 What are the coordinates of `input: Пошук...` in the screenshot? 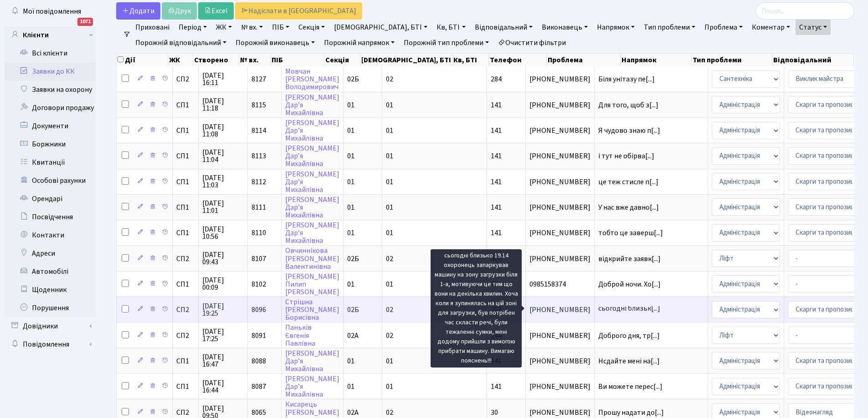 It's located at (804, 11).